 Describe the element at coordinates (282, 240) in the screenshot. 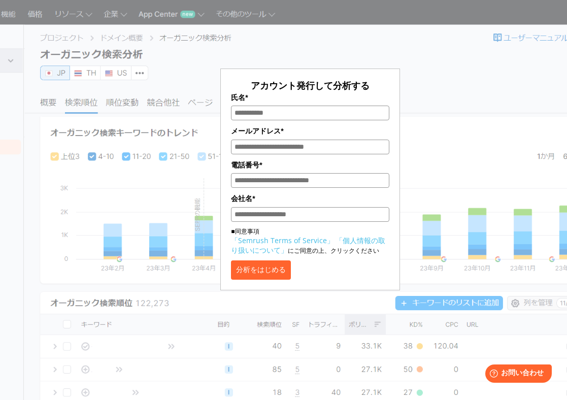

I see `a: 「Semrush Terms of Service」` at that location.